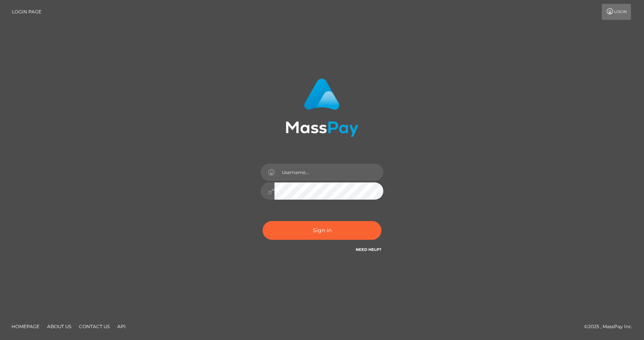  What do you see at coordinates (322, 108) in the screenshot?
I see `img: MassPay Login` at bounding box center [322, 108].